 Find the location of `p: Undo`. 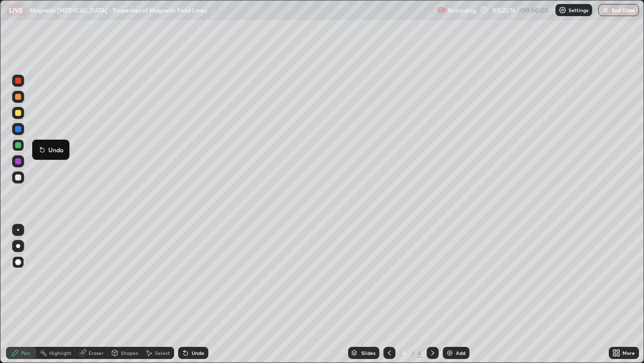

p: Undo is located at coordinates (56, 150).